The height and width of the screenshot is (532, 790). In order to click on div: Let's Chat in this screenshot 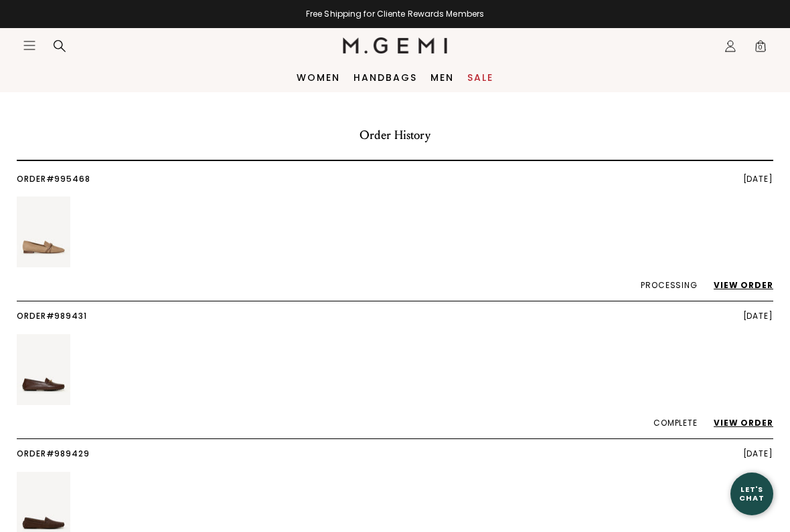, I will do `click(752, 494)`.